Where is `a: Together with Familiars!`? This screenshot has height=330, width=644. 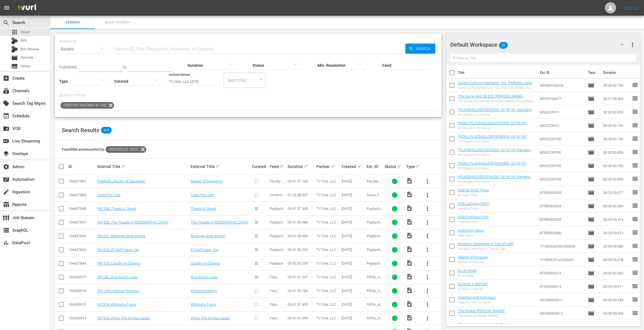
a: Together with Familiars! is located at coordinates (476, 298).